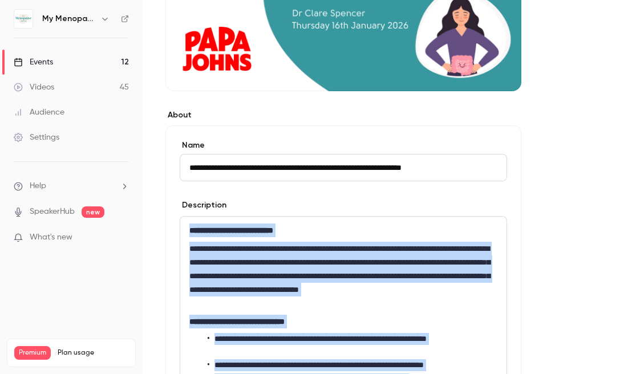 The image size is (628, 374). What do you see at coordinates (52, 212) in the screenshot?
I see `a: SpeakerHub` at bounding box center [52, 212].